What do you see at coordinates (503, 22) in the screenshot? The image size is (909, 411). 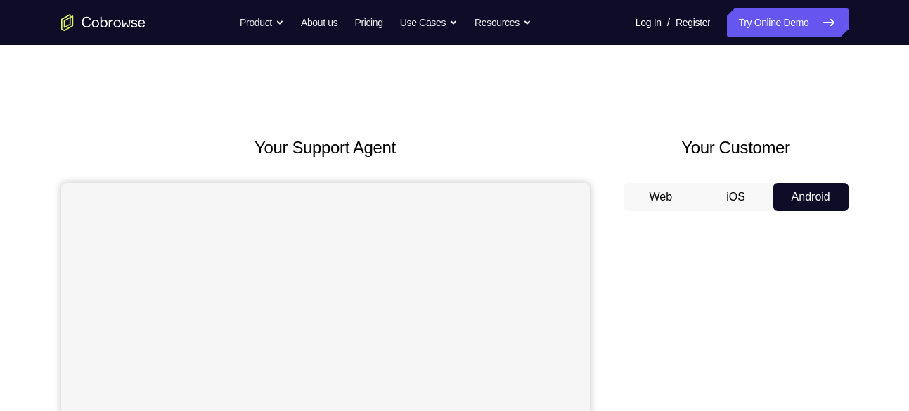 I see `button: Resources` at bounding box center [503, 22].